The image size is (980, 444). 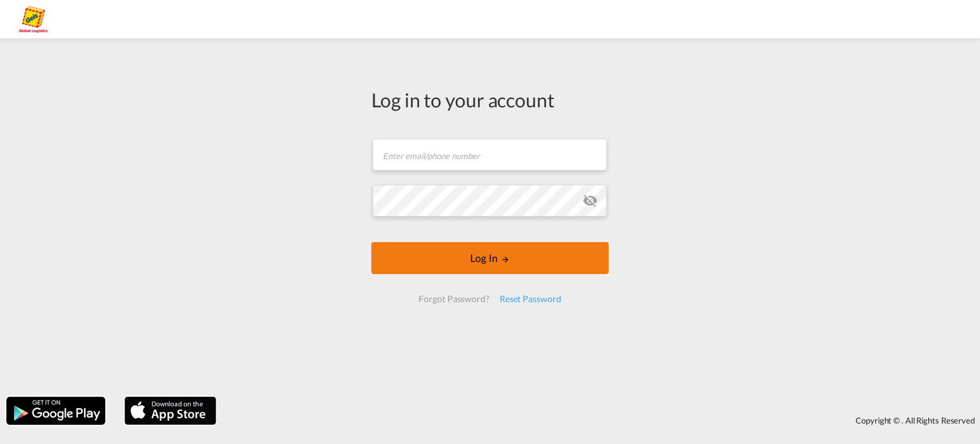 What do you see at coordinates (490, 154) in the screenshot?
I see `input: Enter email/phone number` at bounding box center [490, 154].